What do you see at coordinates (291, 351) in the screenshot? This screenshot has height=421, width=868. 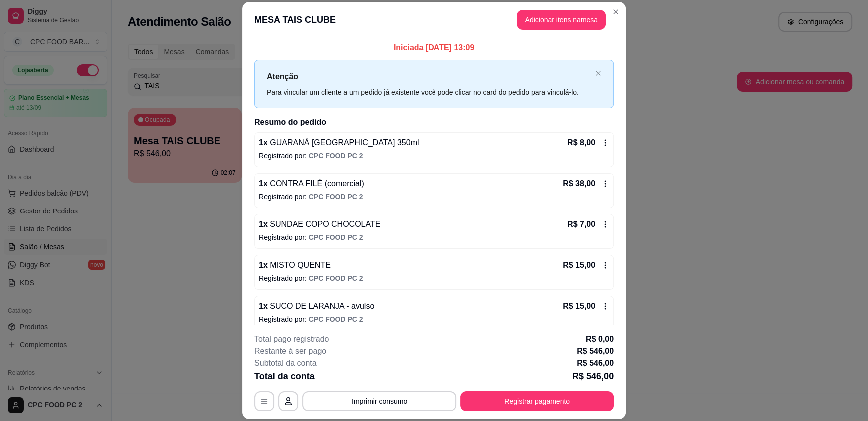 I see `p: Restante à ser pago` at bounding box center [291, 351].